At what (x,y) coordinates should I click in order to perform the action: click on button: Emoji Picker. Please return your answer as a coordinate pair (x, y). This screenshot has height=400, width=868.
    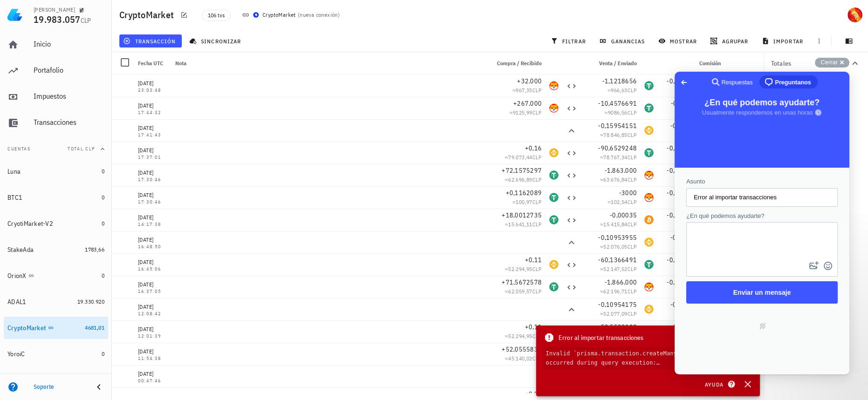
    Looking at the image, I should click on (153, 194).